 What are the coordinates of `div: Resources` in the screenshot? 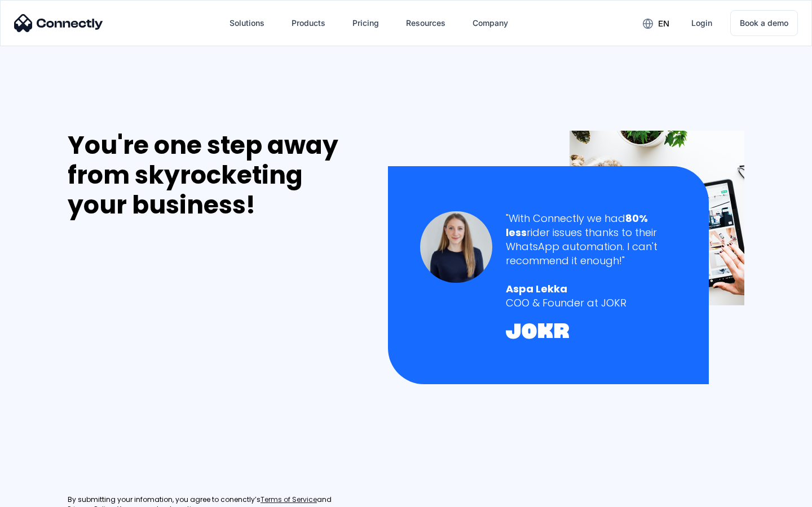 It's located at (426, 23).